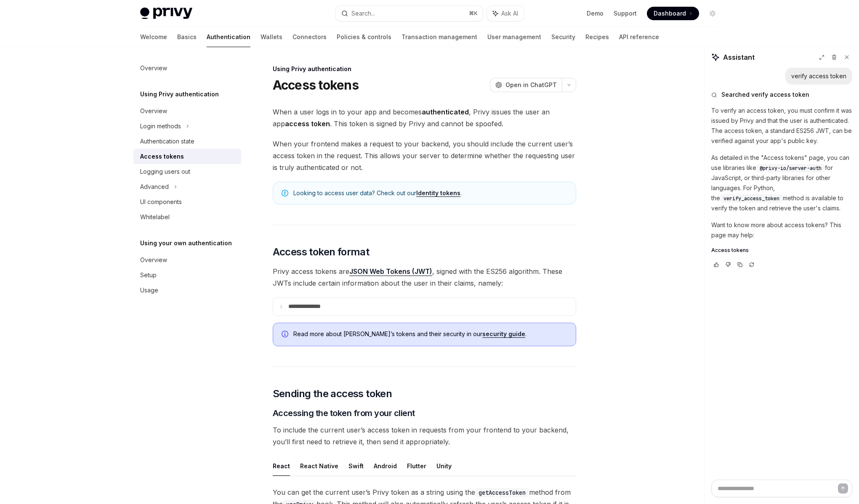  What do you see at coordinates (424, 156) in the screenshot?
I see `span: When your frontend makes a request to your backend, you should include the current user’s access ...` at bounding box center [424, 156].